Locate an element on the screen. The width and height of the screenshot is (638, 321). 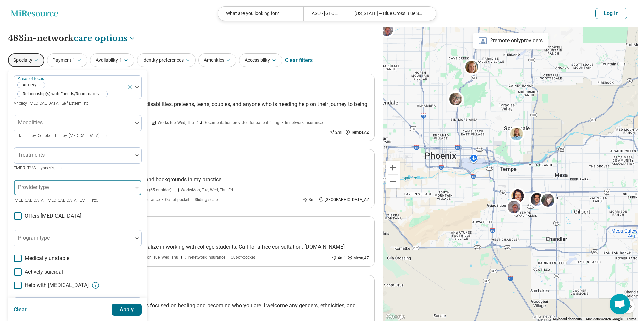
button: Clear is located at coordinates (20, 309).